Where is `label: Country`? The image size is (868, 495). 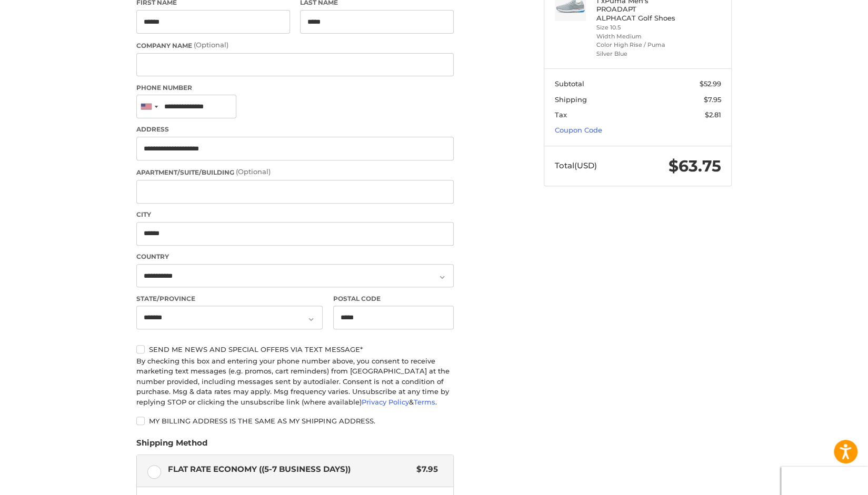 label: Country is located at coordinates (295, 257).